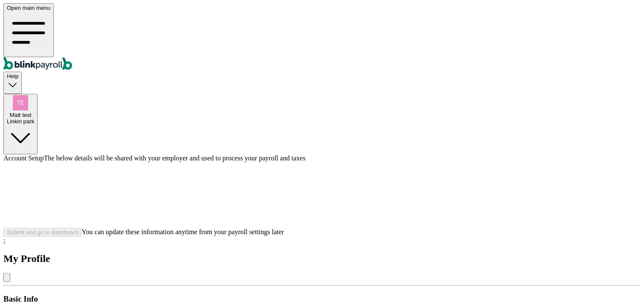 Image resolution: width=644 pixels, height=308 pixels. What do you see at coordinates (322, 259) in the screenshot?
I see `h2: My Profile` at bounding box center [322, 259].